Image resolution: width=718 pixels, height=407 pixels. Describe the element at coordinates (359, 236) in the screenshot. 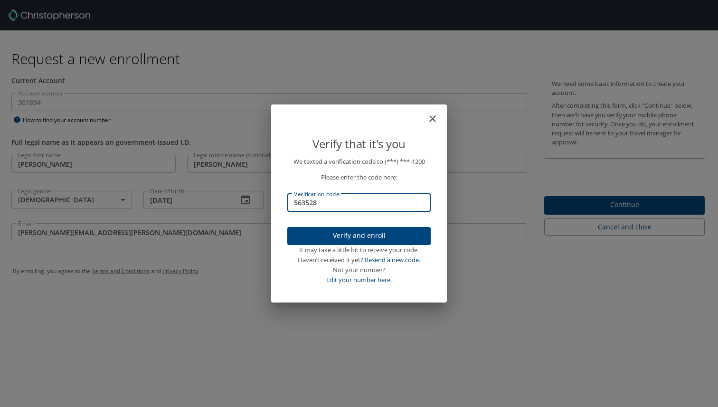

I see `span: Verify and enroll` at that location.